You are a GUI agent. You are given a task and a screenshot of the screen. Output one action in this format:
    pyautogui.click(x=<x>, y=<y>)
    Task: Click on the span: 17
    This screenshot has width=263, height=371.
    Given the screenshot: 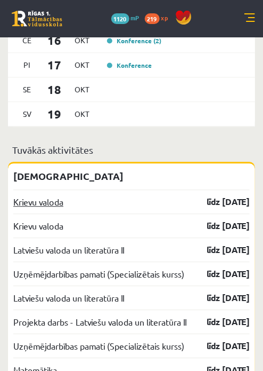 What is the action you would take?
    pyautogui.click(x=55, y=65)
    